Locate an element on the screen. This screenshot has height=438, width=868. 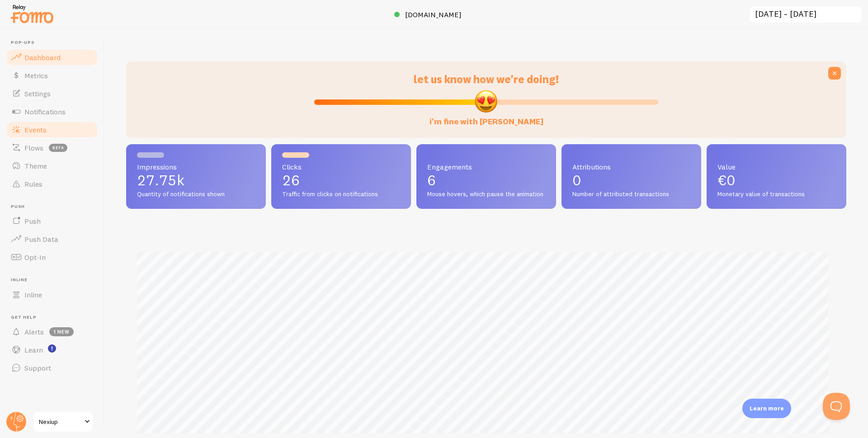
span: Traffic from clicks on notifications is located at coordinates (341, 194).